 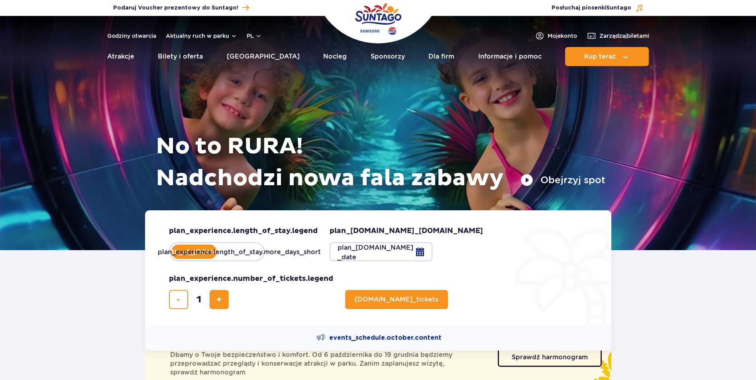 I want to click on span: Sprawdź harmonogram, so click(x=549, y=357).